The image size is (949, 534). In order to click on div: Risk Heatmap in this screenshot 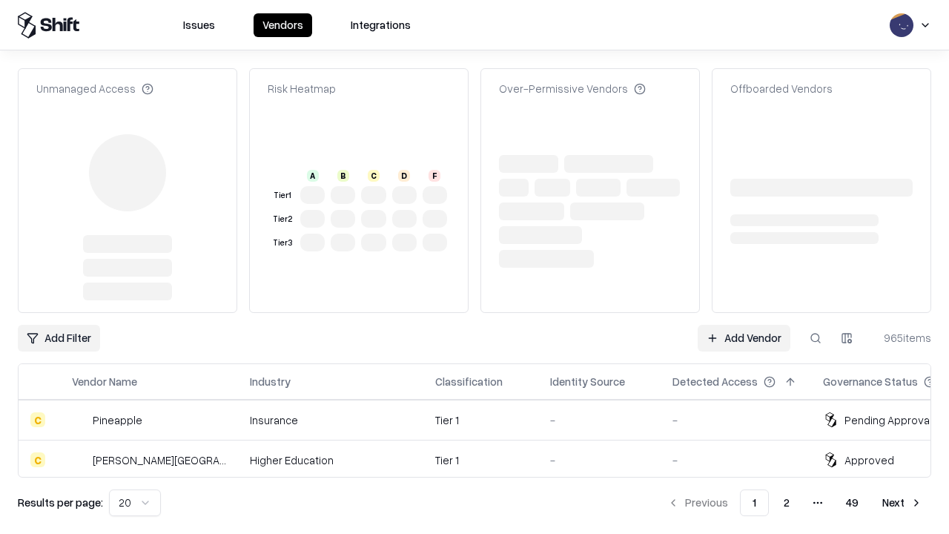, I will do `click(302, 88)`.